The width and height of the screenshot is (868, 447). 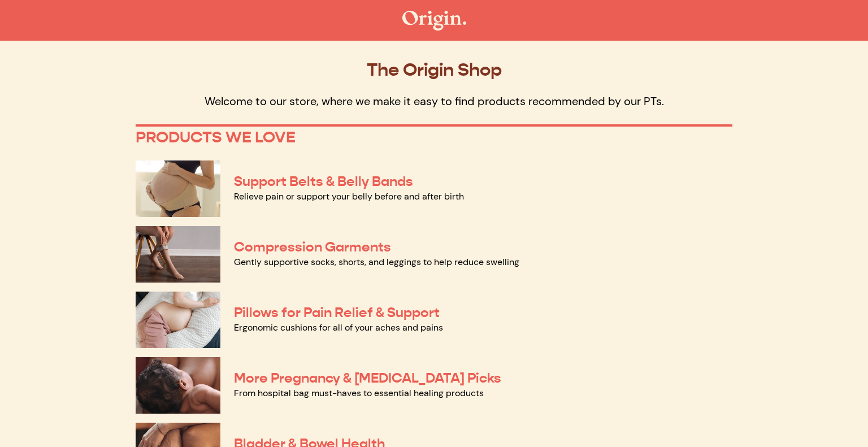 I want to click on img: More Pregnancy & Postpartum Picks, so click(x=178, y=385).